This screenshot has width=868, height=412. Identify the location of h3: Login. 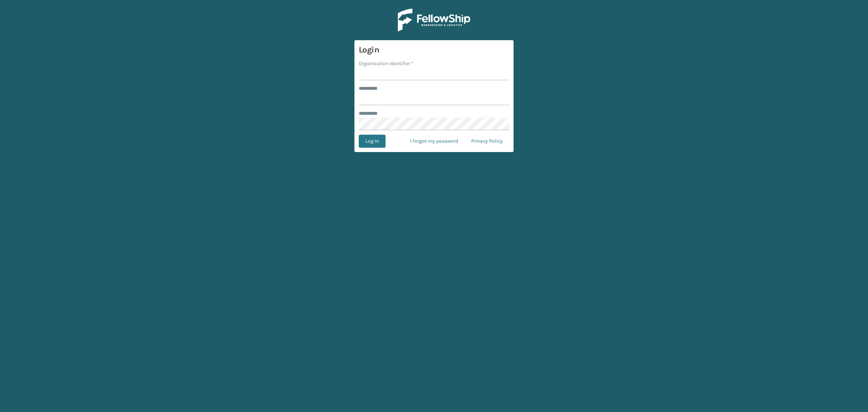
(434, 50).